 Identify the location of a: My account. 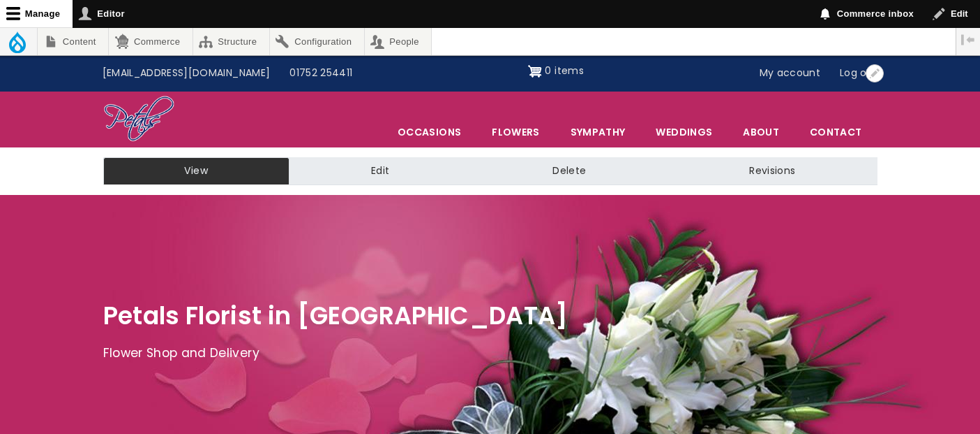
(790, 73).